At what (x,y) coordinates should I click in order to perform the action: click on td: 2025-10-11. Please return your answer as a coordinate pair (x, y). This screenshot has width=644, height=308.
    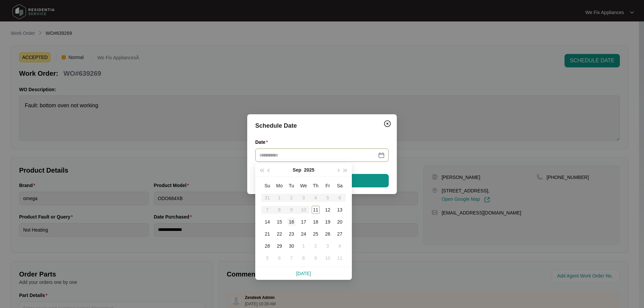
    Looking at the image, I should click on (340, 258).